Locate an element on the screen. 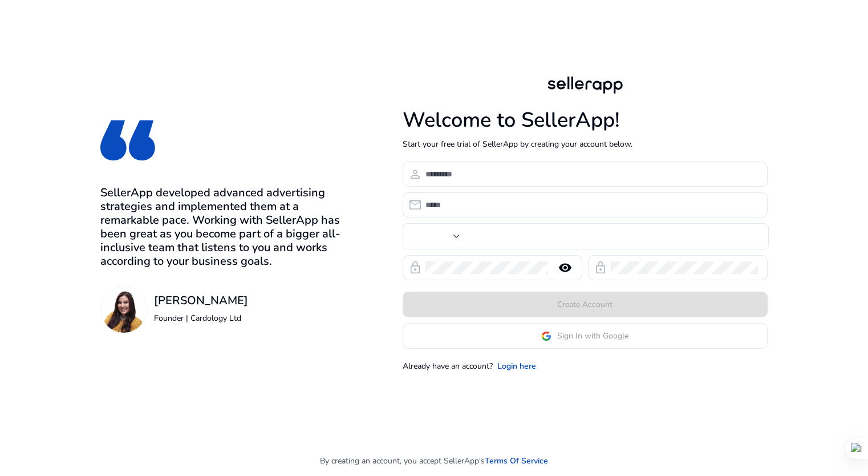 Image resolution: width=868 pixels, height=476 pixels. a: Terms Of Service is located at coordinates (516, 461).